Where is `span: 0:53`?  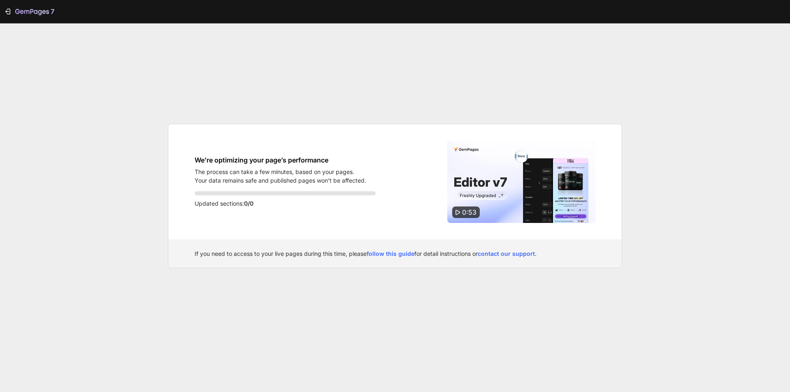 span: 0:53 is located at coordinates (469, 212).